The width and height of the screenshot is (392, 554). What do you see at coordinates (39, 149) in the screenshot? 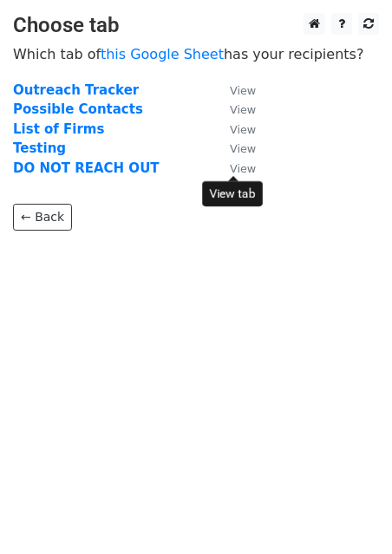
I see `a: Testing` at bounding box center [39, 149].